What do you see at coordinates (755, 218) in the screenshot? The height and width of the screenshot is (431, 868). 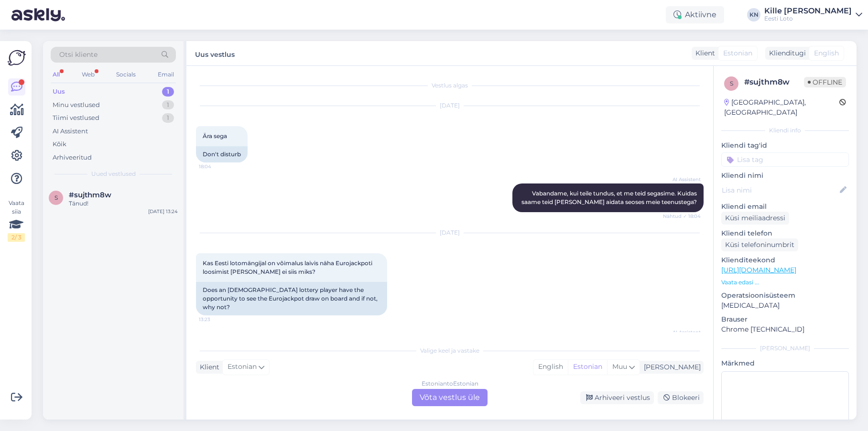 I see `div: Küsi meiliaadressi` at bounding box center [755, 218].